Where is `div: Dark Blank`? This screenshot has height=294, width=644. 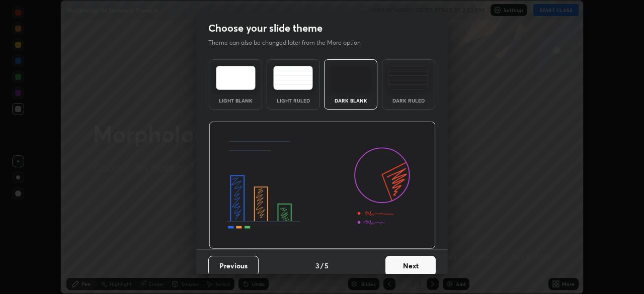 div: Dark Blank is located at coordinates (351, 101).